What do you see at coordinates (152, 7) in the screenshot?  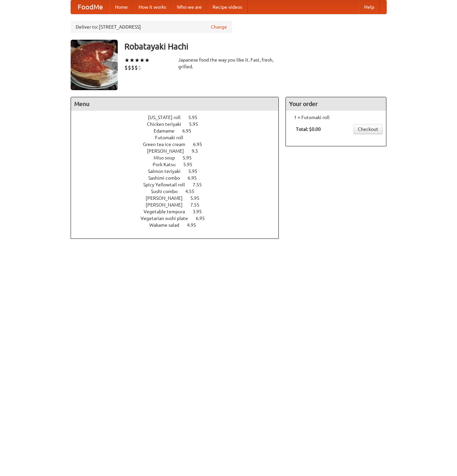 I see `a: How it works` at bounding box center [152, 7].